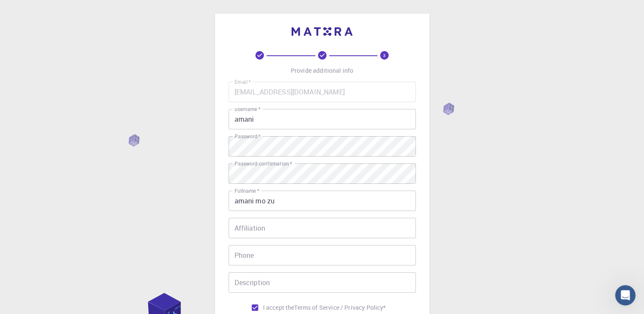  What do you see at coordinates (247, 109) in the screenshot?
I see `label: username` at bounding box center [247, 109].